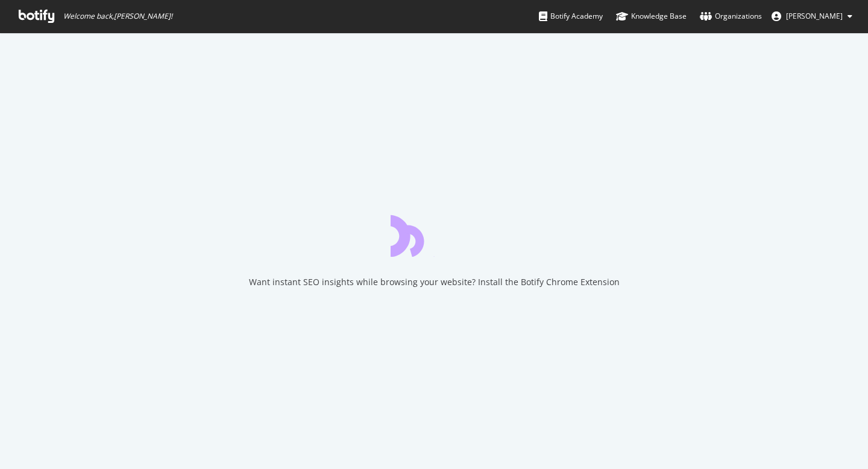  What do you see at coordinates (815, 15) in the screenshot?
I see `span: Colin Ma` at bounding box center [815, 15].